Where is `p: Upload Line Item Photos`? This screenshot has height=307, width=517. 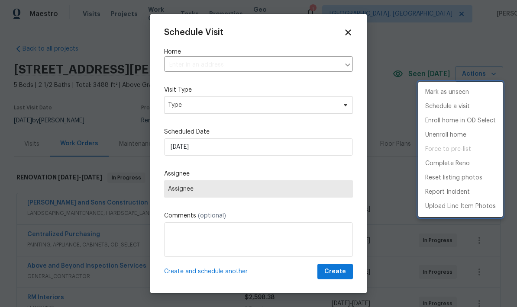
p: Upload Line Item Photos is located at coordinates (460, 206).